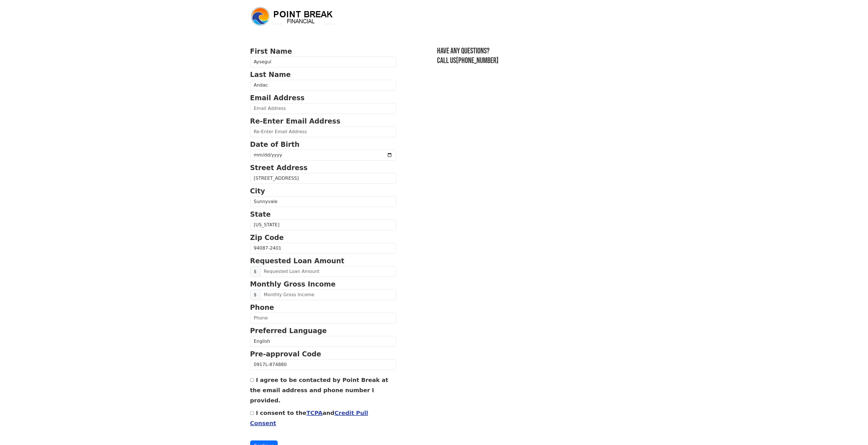 Image resolution: width=868 pixels, height=445 pixels. I want to click on strong: Requested Loan Amount, so click(298, 261).